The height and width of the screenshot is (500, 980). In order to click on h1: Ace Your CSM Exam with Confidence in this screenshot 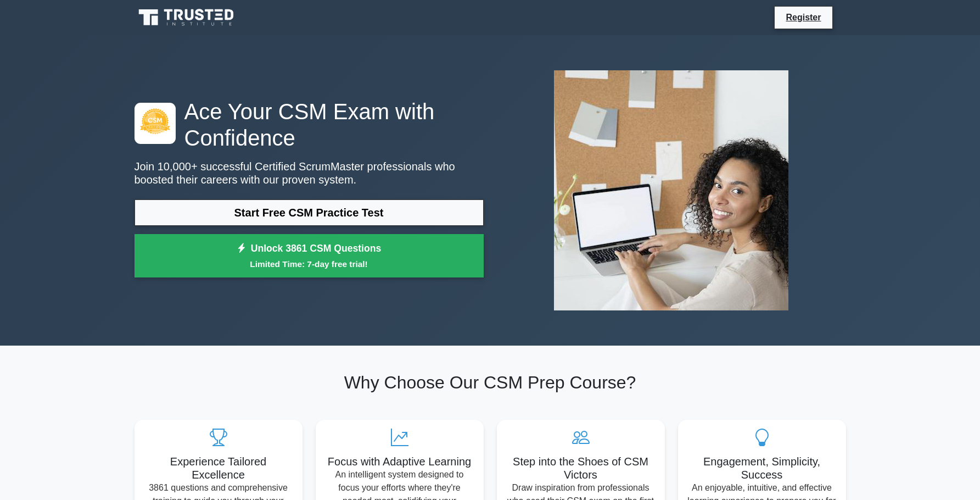, I will do `click(309, 125)`.